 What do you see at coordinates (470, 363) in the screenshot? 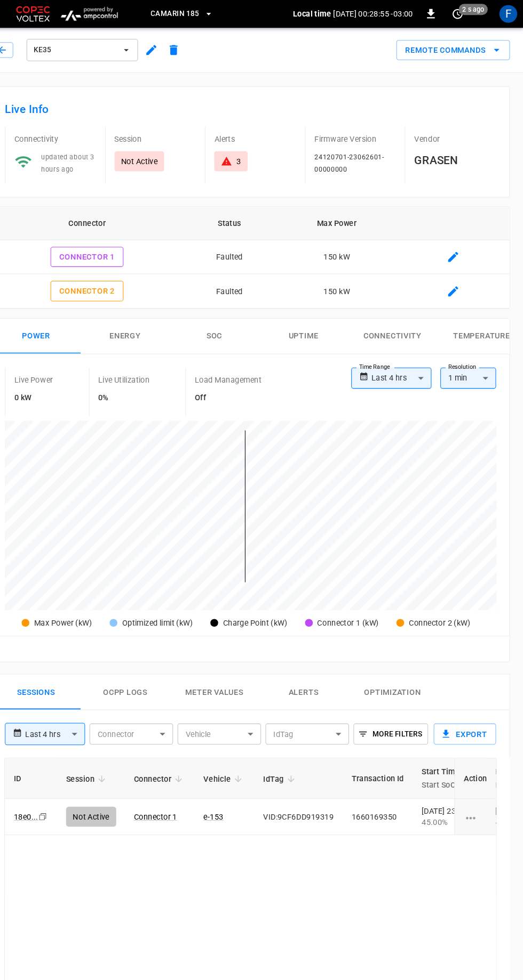
I see `div: 1 min` at bounding box center [470, 363].